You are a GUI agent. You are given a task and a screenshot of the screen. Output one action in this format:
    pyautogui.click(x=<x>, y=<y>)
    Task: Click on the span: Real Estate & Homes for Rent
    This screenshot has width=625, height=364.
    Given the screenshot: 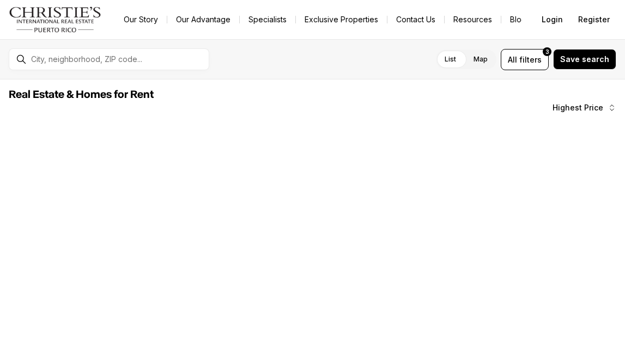 What is the action you would take?
    pyautogui.click(x=81, y=95)
    